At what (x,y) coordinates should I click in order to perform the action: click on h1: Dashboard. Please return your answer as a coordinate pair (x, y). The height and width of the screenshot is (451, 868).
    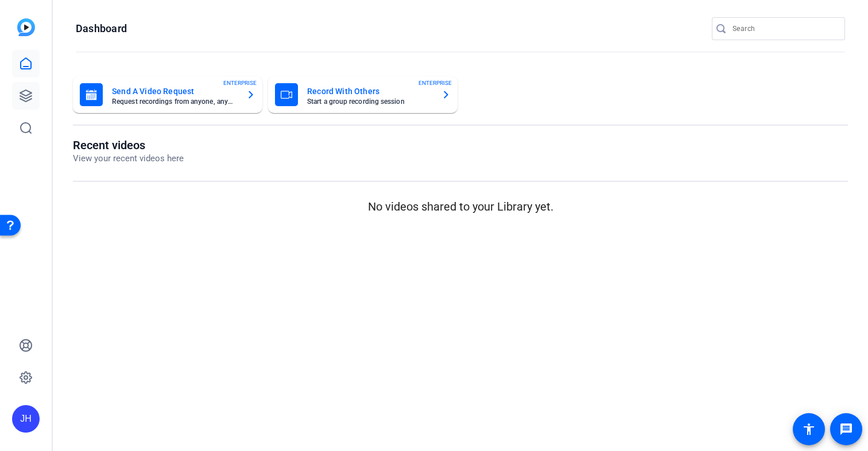
    Looking at the image, I should click on (101, 29).